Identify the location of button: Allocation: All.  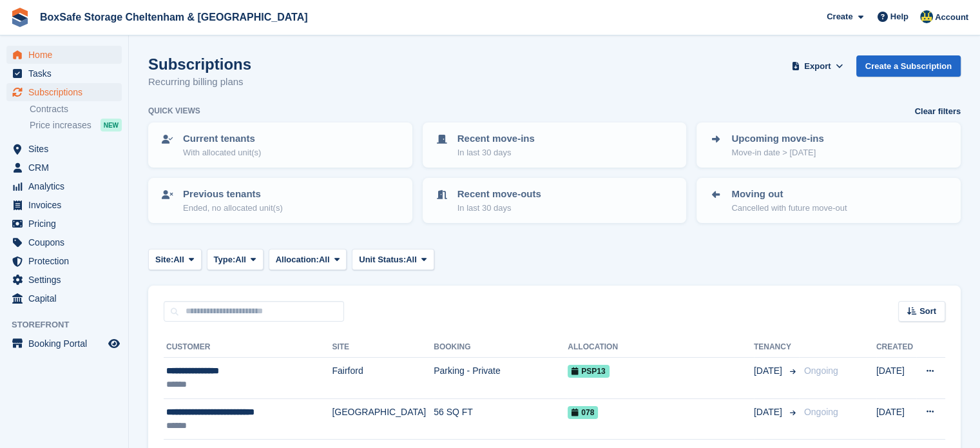
(308, 259).